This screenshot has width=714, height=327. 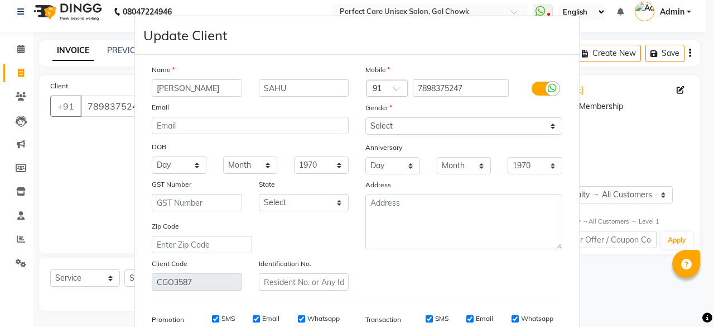 I want to click on input: Mobile, so click(x=461, y=88).